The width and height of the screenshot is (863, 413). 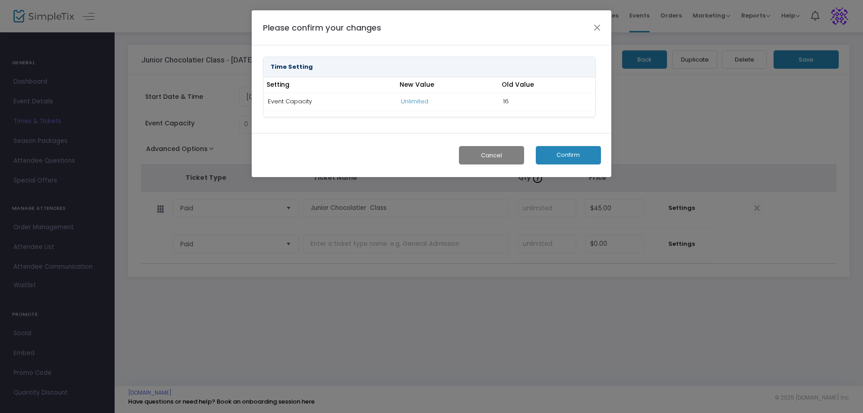 What do you see at coordinates (547, 102) in the screenshot?
I see `td: 16` at bounding box center [547, 102].